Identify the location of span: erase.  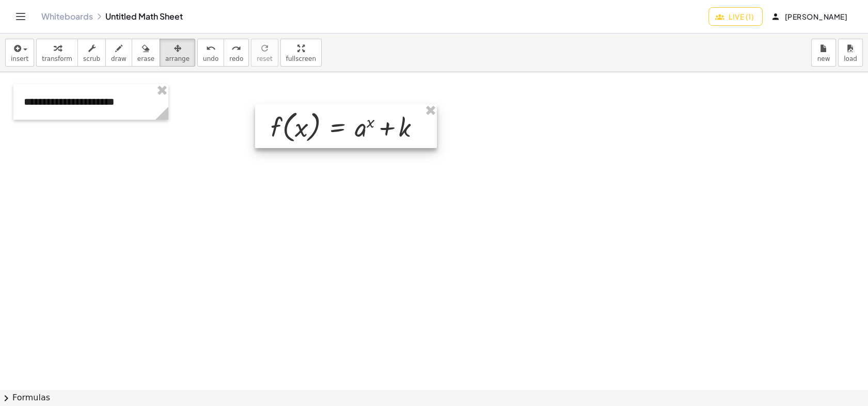
(146, 59).